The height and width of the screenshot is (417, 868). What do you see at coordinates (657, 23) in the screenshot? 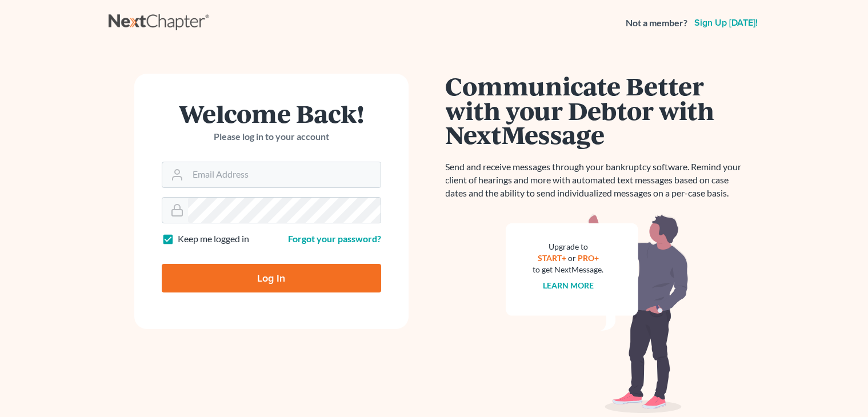
I see `strong: Not a member?` at bounding box center [657, 23].